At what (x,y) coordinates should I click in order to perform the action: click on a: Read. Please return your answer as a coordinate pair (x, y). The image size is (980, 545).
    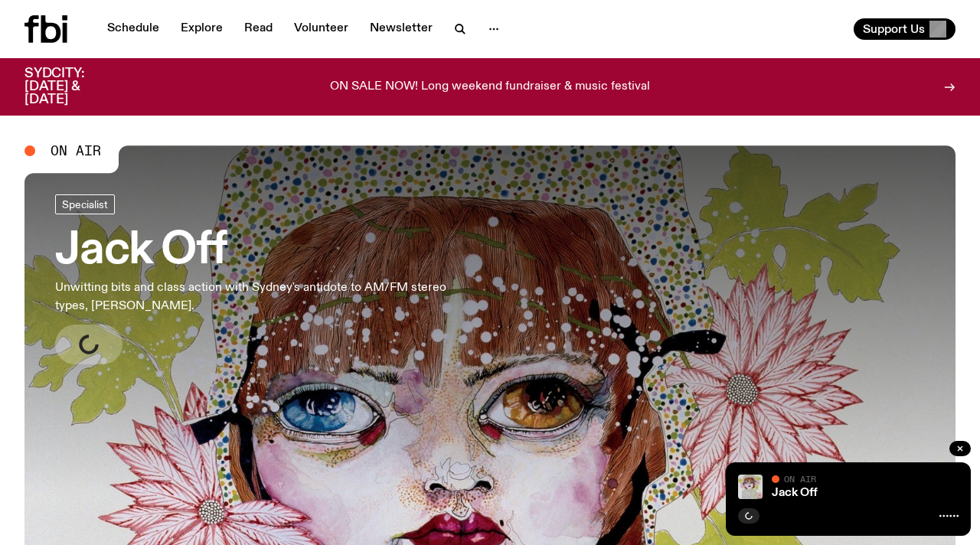
    Looking at the image, I should click on (258, 29).